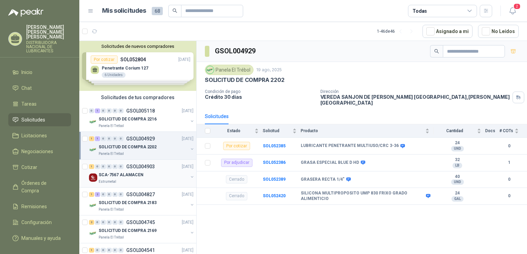 This screenshot has height=254, width=527. What do you see at coordinates (498, 31) in the screenshot?
I see `button: No Leídos` at bounding box center [498, 31].